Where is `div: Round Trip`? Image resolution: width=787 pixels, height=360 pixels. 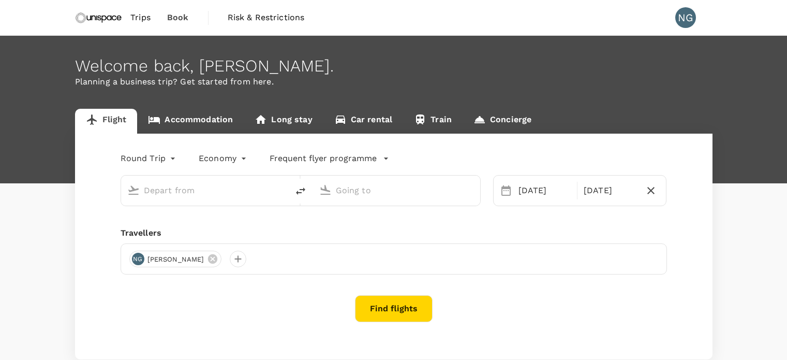 div: Round Trip is located at coordinates (150, 158).